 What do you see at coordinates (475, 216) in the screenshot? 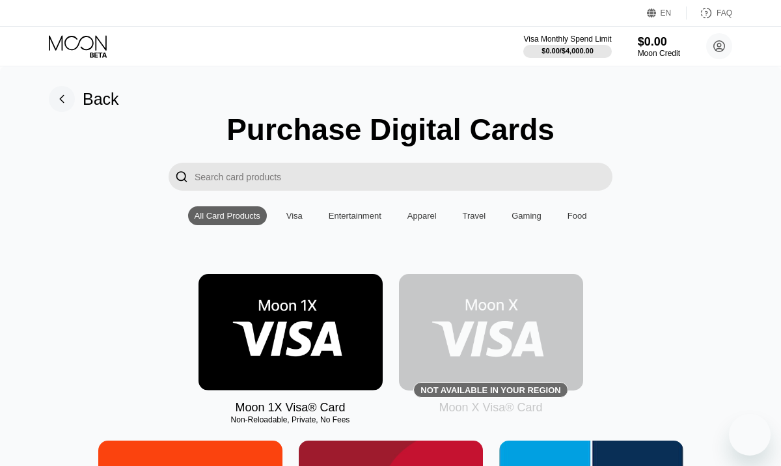
I see `div: Travel` at bounding box center [475, 216].